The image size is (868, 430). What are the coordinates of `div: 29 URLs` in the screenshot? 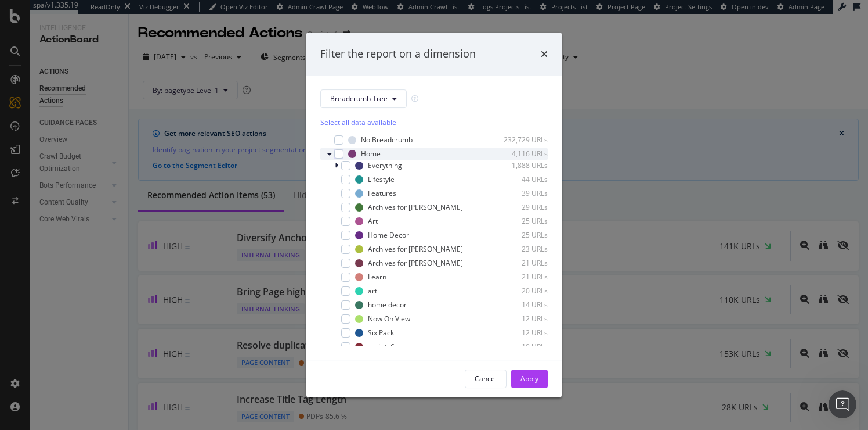 It's located at (520, 207).